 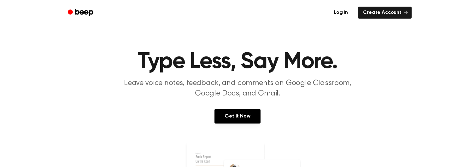 I want to click on a: Get It Now, so click(x=237, y=116).